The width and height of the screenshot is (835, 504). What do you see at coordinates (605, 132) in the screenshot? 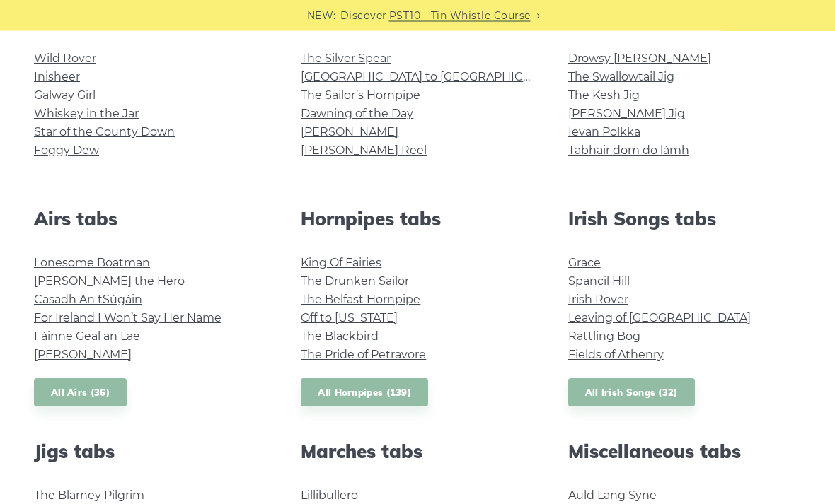
I see `a: Ievan Polkka` at bounding box center [605, 132].